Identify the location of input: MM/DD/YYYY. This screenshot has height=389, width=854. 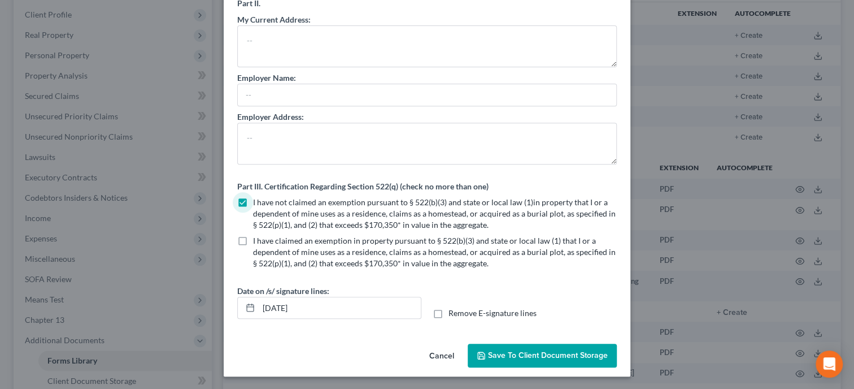
(339, 308).